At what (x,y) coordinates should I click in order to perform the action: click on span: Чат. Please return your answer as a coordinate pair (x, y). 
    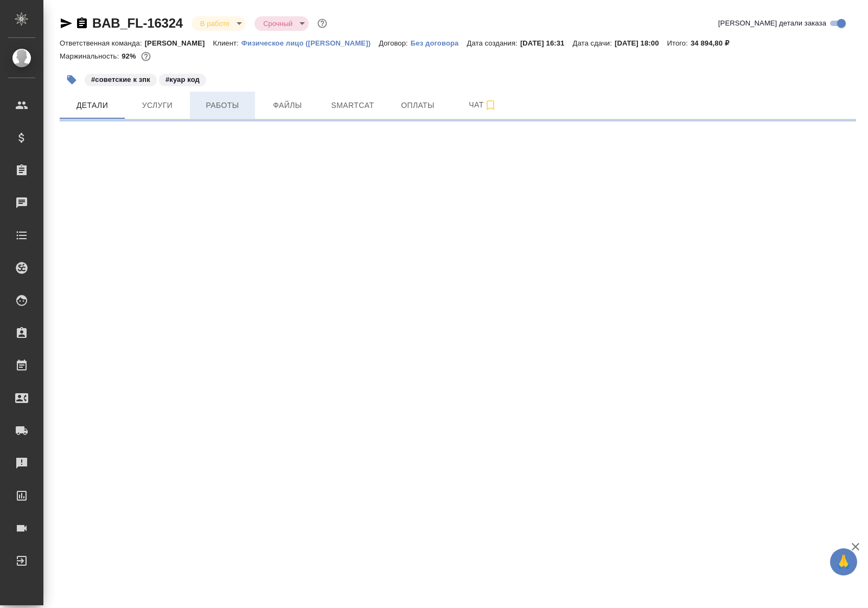
    Looking at the image, I should click on (483, 104).